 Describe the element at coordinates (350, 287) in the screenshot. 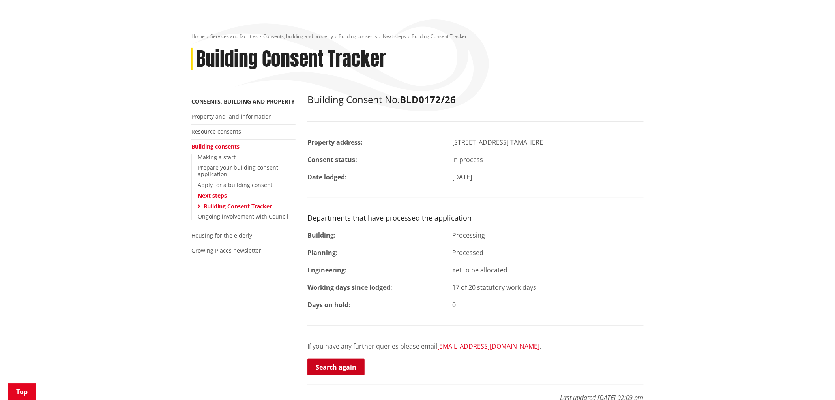

I see `strong: Working days since lodged:` at that location.